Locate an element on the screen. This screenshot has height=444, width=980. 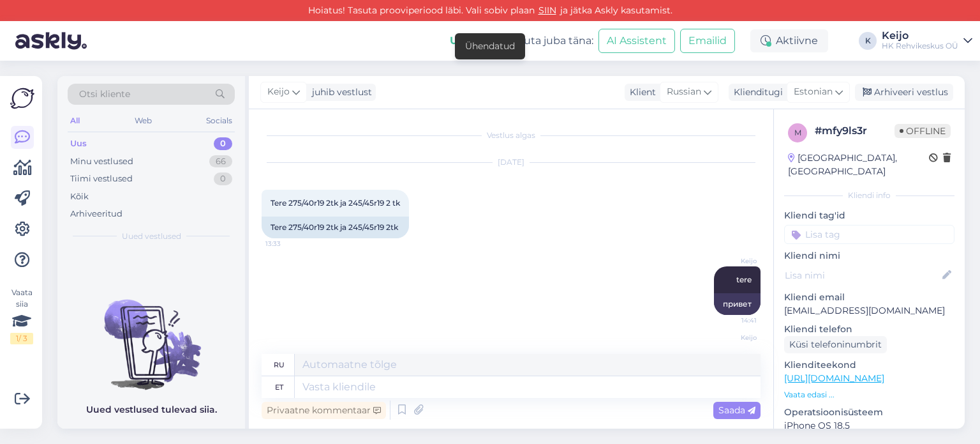
p: Klienditeekond is located at coordinates (869, 365).